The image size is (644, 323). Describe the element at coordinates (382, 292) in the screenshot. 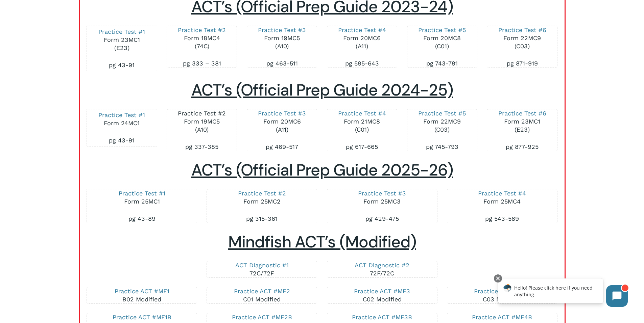

I see `a: Practice ACT #MF3` at that location.